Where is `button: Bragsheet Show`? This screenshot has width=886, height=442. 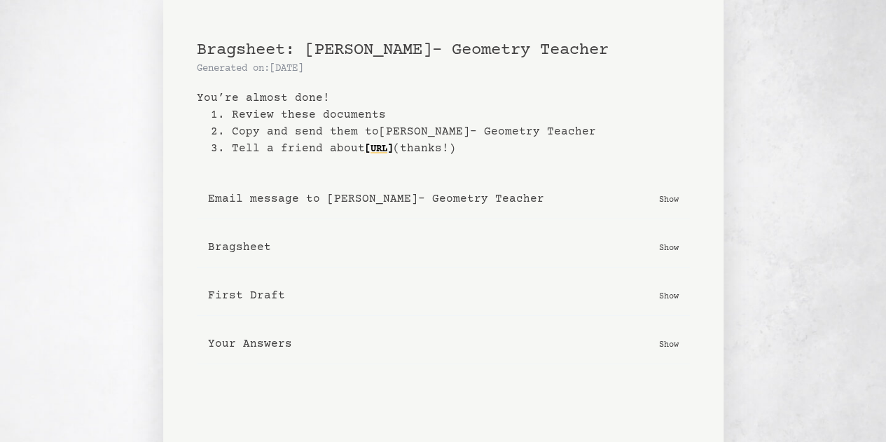
button: Bragsheet Show is located at coordinates (443, 247).